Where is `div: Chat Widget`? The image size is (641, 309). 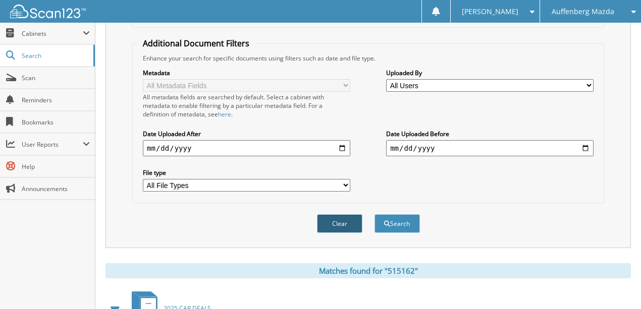
div: Chat Widget is located at coordinates (615, 285).